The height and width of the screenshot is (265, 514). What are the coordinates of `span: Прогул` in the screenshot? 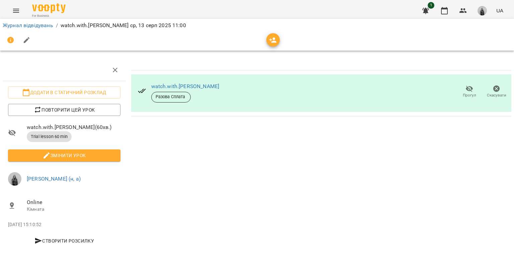 It's located at (470, 95).